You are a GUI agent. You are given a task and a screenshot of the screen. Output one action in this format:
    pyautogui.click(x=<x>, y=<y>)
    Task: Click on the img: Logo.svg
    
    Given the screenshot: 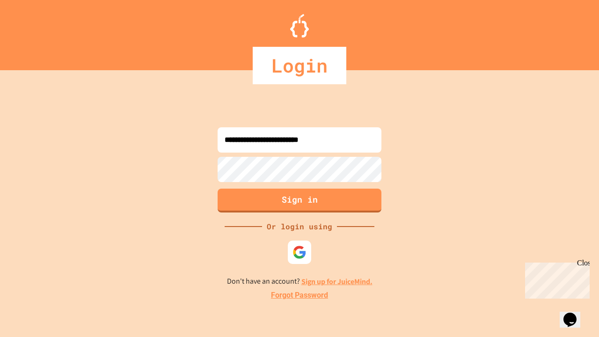 What is the action you would take?
    pyautogui.click(x=300, y=26)
    